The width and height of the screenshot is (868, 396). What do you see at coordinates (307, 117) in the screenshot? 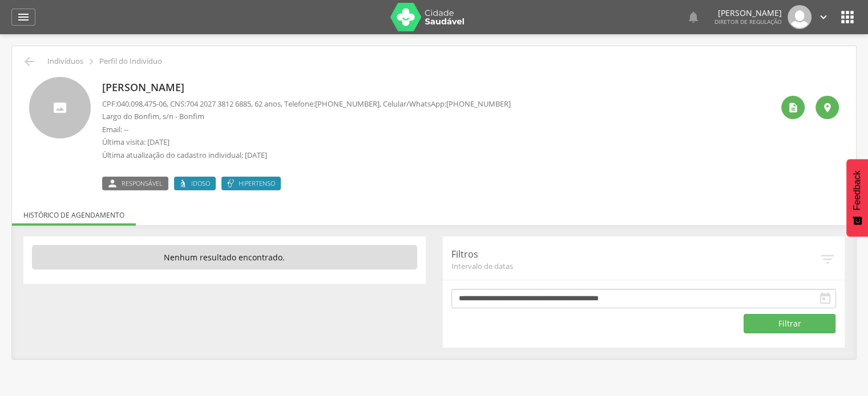
I see `p: Largo do Bonfim, s/n - Bonfim` at bounding box center [307, 117].